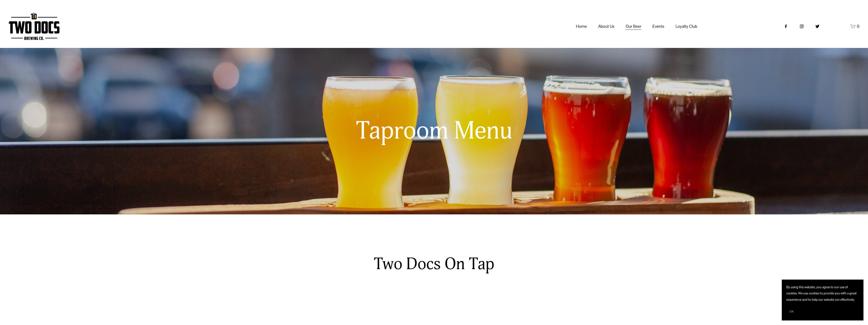 This screenshot has width=868, height=325. Describe the element at coordinates (434, 131) in the screenshot. I see `h1: Taproom Menu` at that location.